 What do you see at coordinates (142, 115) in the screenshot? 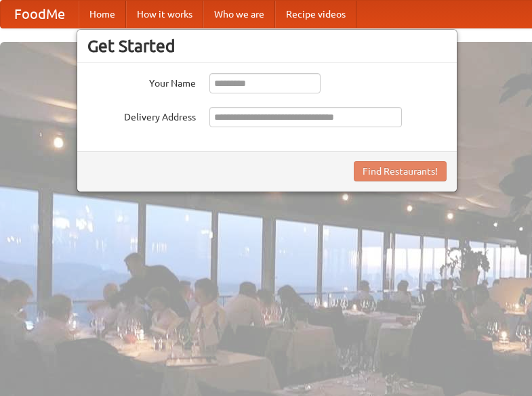
I see `label: Delivery Address` at bounding box center [142, 115].